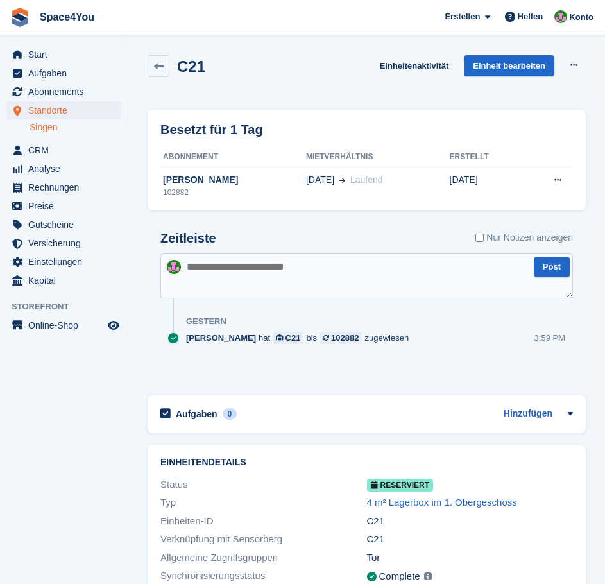  I want to click on span: Standorte, so click(67, 110).